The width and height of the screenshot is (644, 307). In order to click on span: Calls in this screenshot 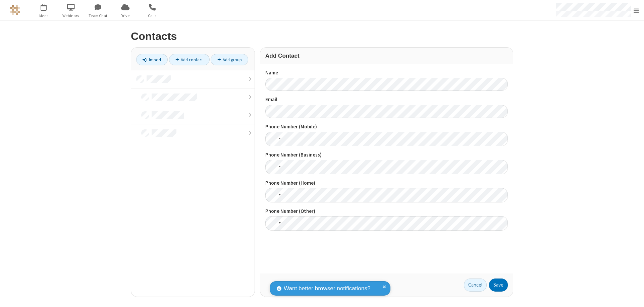, I will do `click(152, 16)`.